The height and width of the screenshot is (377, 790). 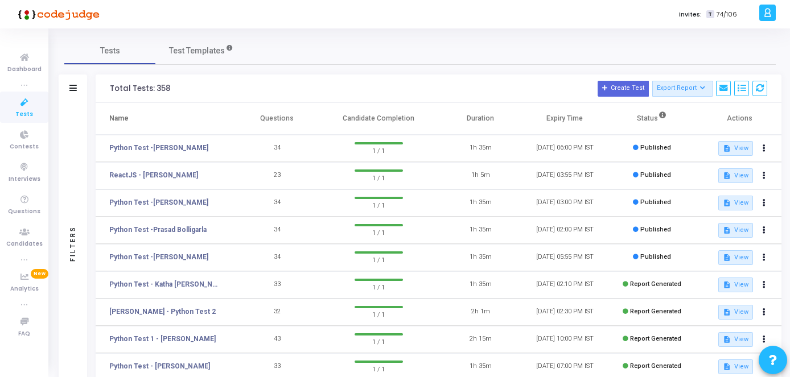 I want to click on span: Contests, so click(x=24, y=147).